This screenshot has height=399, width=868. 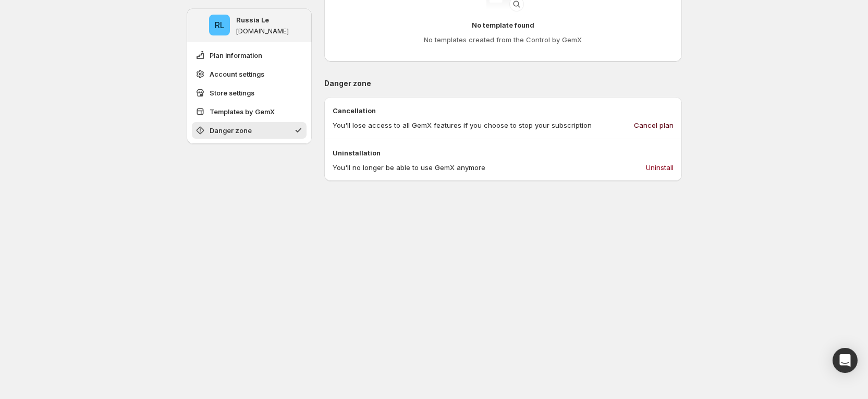 I want to click on button: Danger zone, so click(x=249, y=130).